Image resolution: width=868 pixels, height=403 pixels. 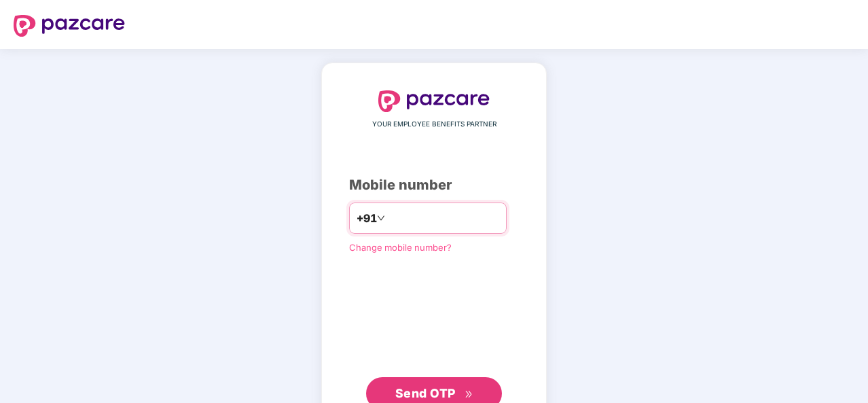 I want to click on span: down, so click(x=381, y=218).